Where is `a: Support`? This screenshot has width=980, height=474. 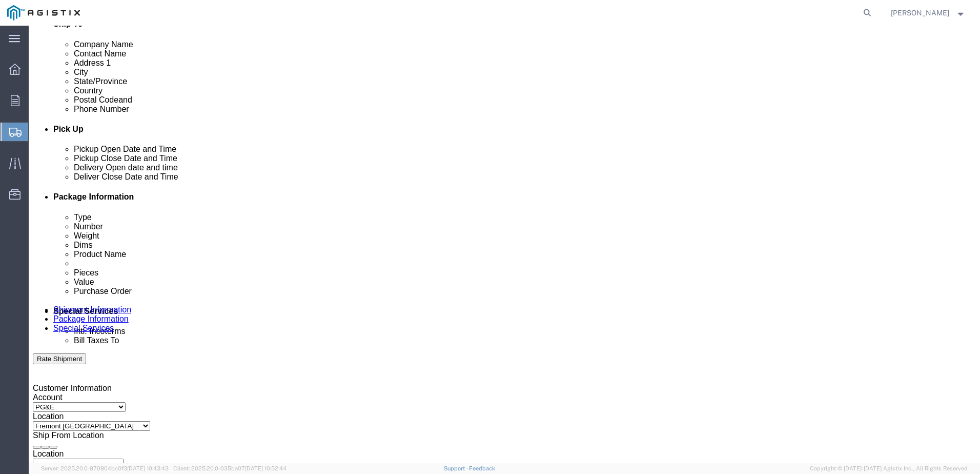 a: Support is located at coordinates (457, 468).